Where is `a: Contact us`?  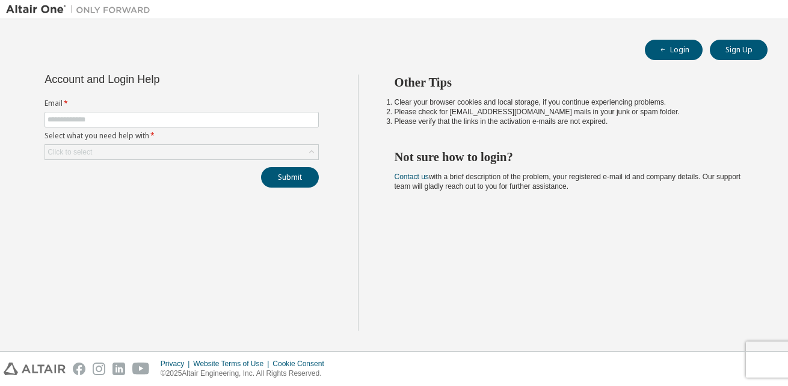
a: Contact us is located at coordinates (412, 177).